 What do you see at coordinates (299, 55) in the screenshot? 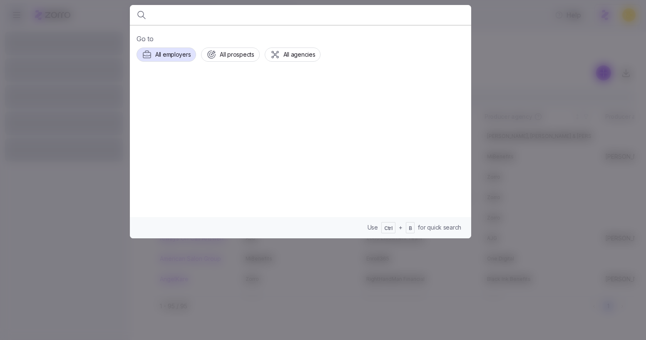
I see `span: All agencies` at bounding box center [299, 55].